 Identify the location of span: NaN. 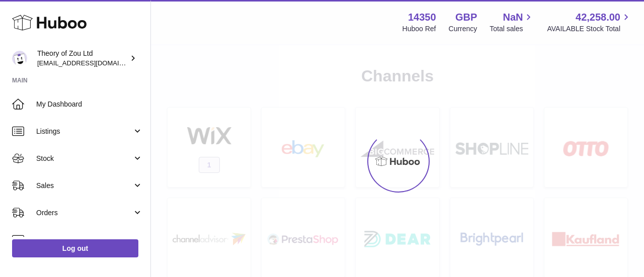
(513, 17).